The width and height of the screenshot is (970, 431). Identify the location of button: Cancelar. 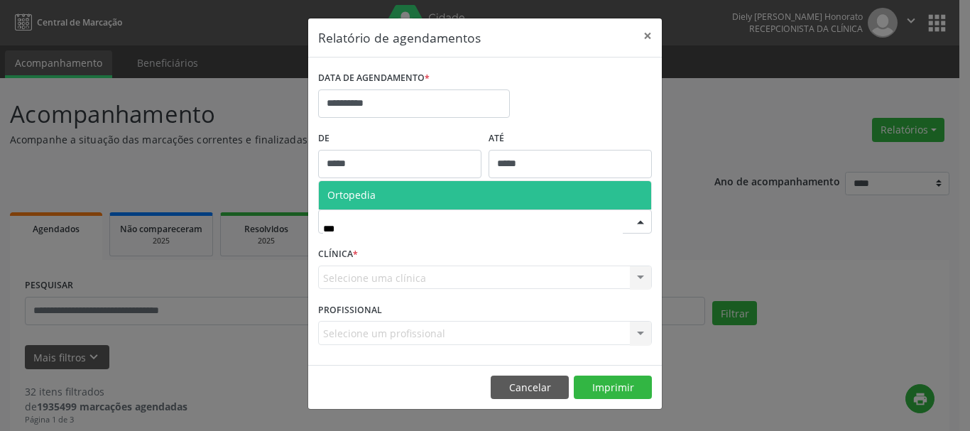
(529, 388).